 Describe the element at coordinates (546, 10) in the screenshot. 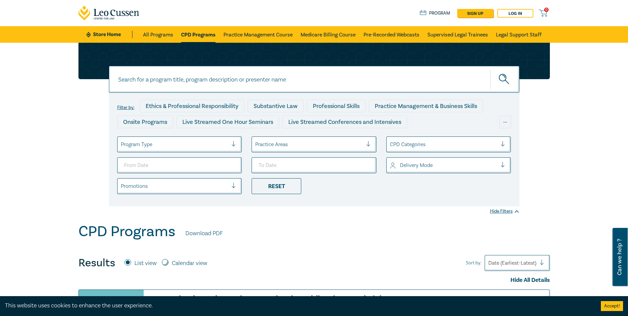

I see `span: 0` at that location.